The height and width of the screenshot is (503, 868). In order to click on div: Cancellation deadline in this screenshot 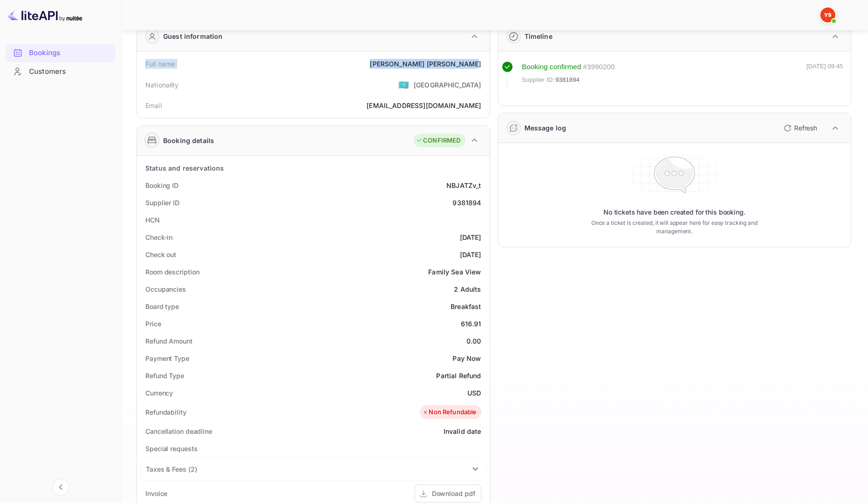, I will do `click(179, 431)`.